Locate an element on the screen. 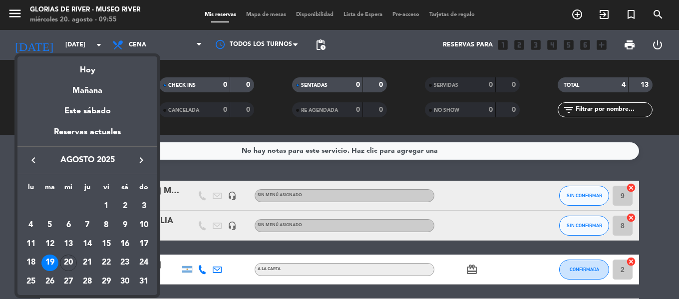  td: 19 de agosto de 2025 is located at coordinates (50, 263).